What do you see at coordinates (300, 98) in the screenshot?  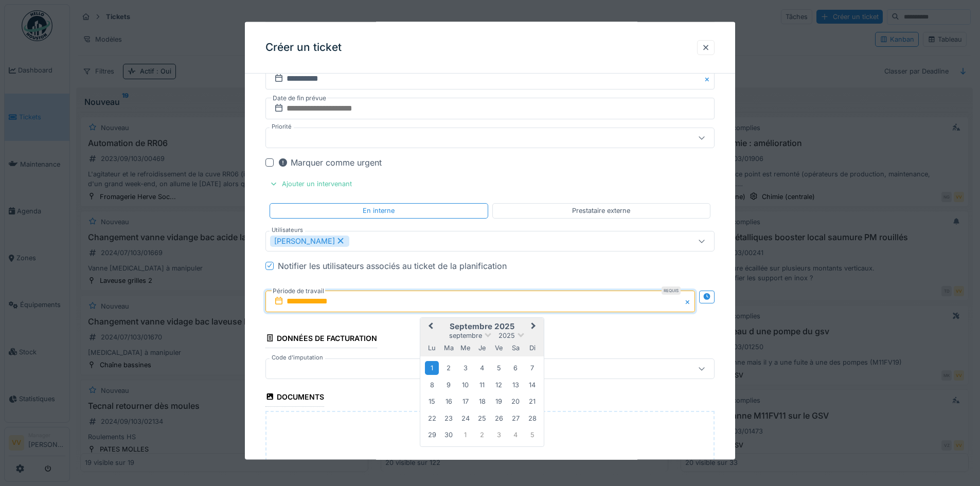 I see `label: Date de fin prévue` at bounding box center [300, 98].